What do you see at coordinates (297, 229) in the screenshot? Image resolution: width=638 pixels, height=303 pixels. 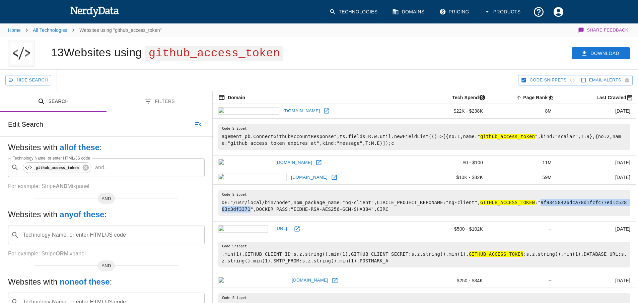 I see `a: Open adscan.ai in new window` at bounding box center [297, 229].